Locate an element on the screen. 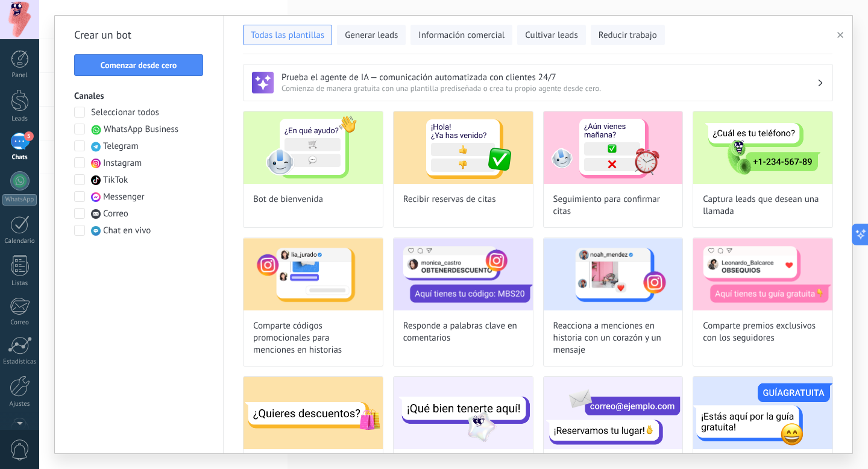  span: Messenger is located at coordinates (123, 197).